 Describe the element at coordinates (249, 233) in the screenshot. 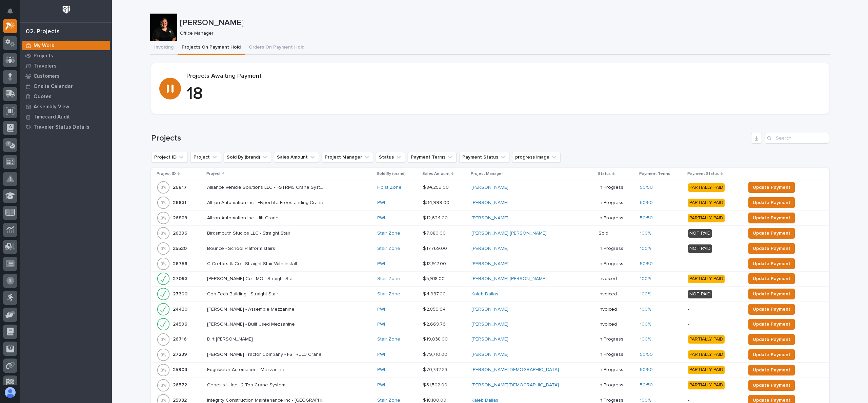

I see `p: Birdsmouth Studios LLC - Straight Stair` at that location.